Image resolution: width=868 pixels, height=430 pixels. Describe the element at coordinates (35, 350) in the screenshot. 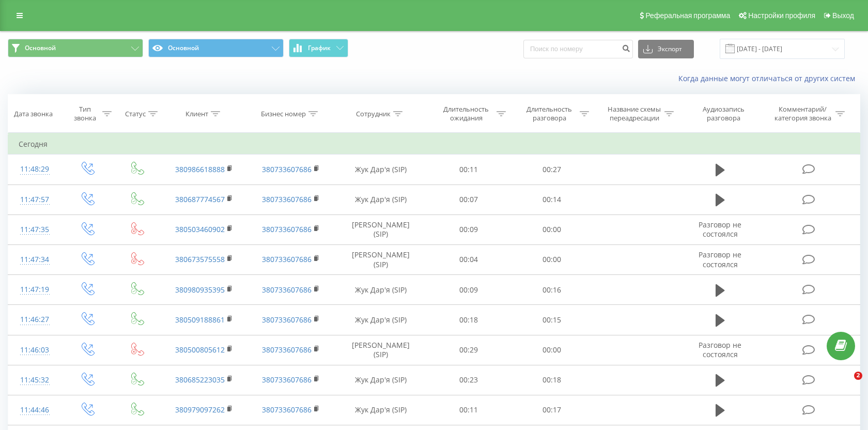

I see `div: 11:46:03` at that location.